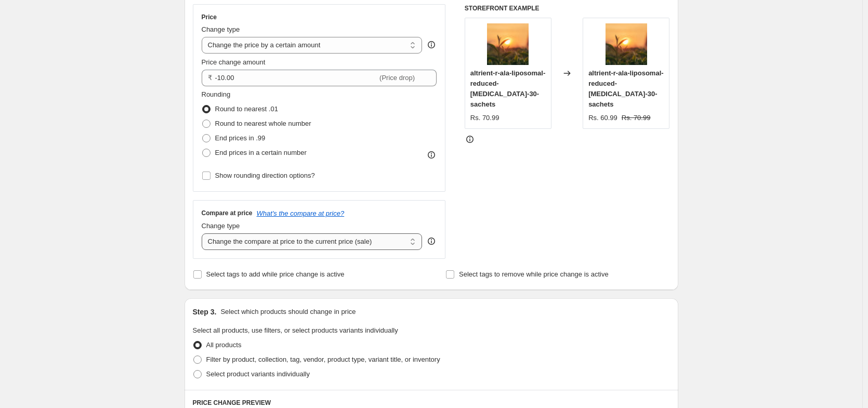 The image size is (868, 408). I want to click on span: Rounding, so click(216, 94).